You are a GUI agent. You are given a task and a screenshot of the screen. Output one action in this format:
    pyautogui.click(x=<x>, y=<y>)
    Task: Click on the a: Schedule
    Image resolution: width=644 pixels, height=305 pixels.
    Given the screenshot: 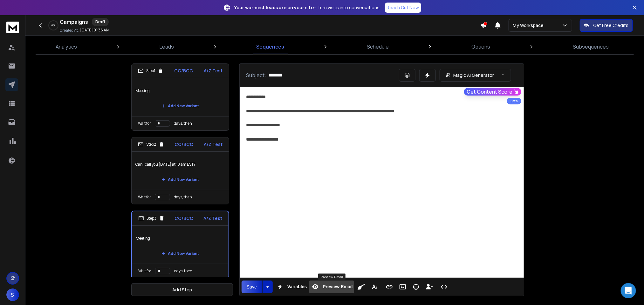 What is the action you would take?
    pyautogui.click(x=377, y=47)
    